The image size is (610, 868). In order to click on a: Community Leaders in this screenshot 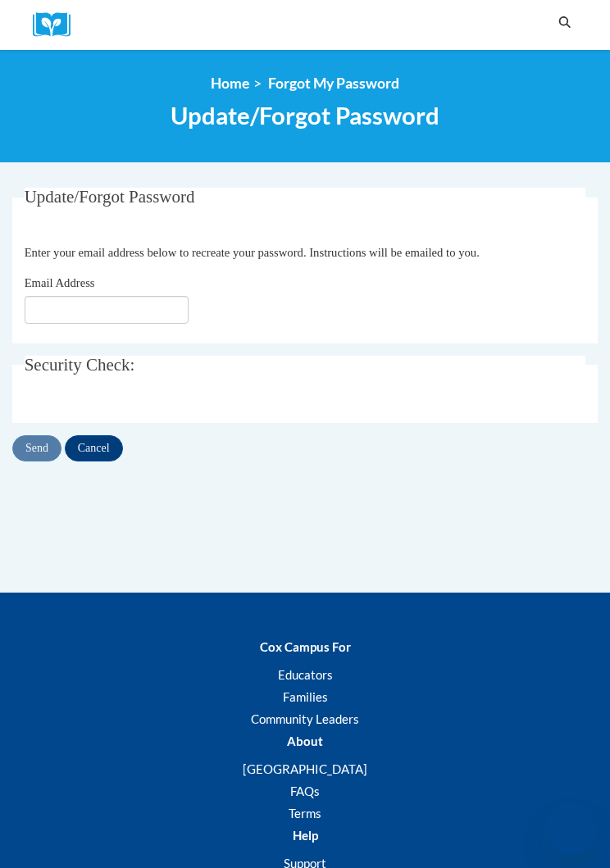, I will do `click(305, 718)`.